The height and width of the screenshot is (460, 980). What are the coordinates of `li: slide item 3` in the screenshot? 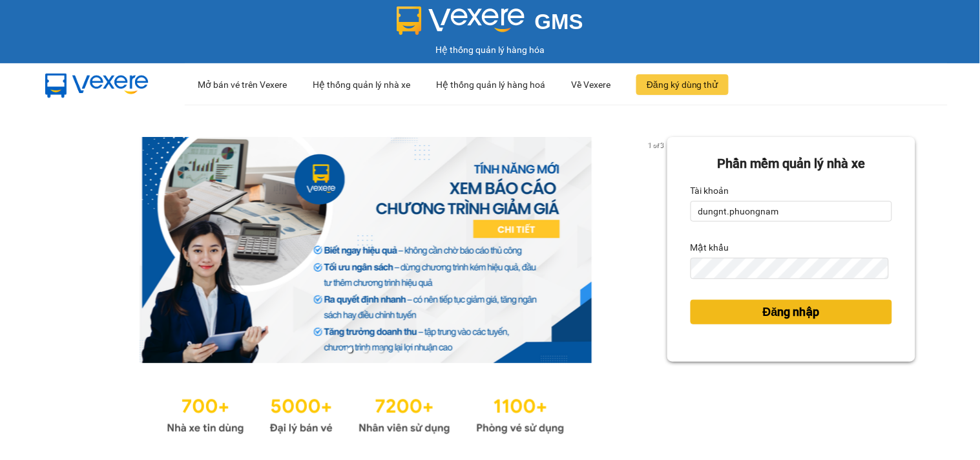 It's located at (381, 350).